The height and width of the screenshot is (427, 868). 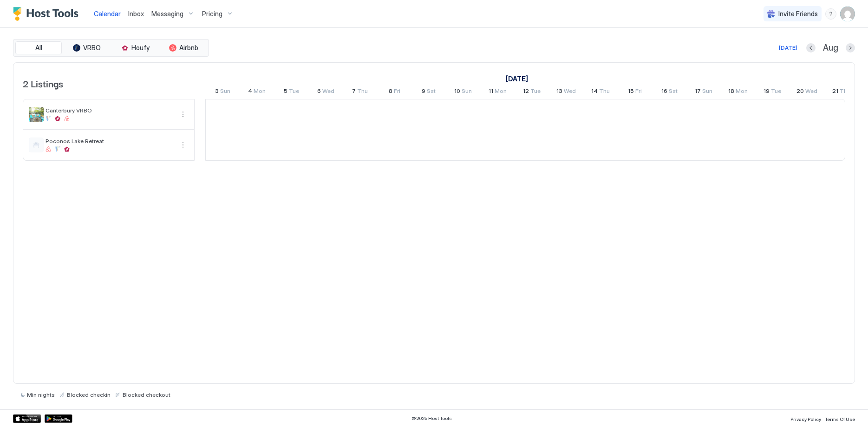 I want to click on span: 13, so click(x=559, y=92).